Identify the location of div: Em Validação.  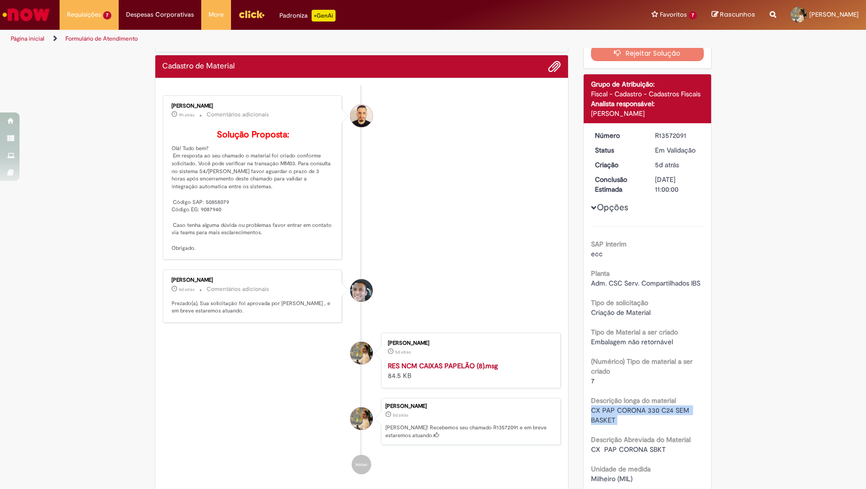
(678, 150).